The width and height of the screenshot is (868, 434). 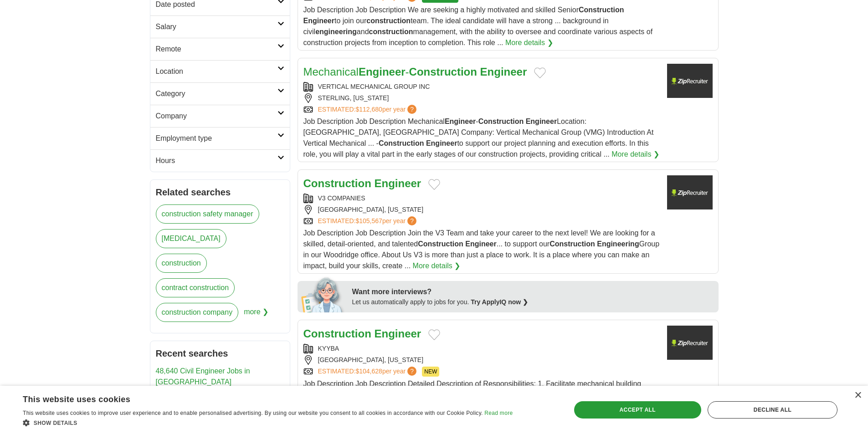 I want to click on h2: Recent searches, so click(x=220, y=353).